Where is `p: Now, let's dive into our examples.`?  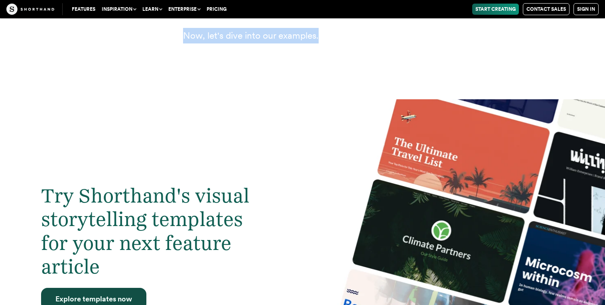
p: Now, let's dive into our examples. is located at coordinates (303, 36).